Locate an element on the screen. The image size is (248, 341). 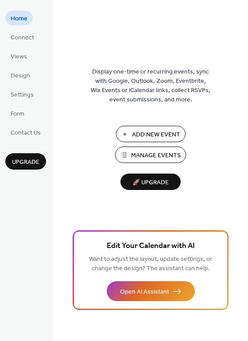
button: Upgrade is located at coordinates (26, 161).